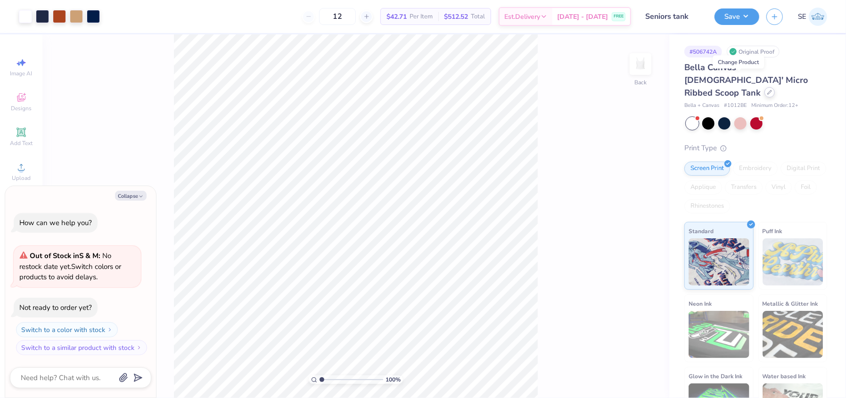 The width and height of the screenshot is (846, 398). What do you see at coordinates (82, 348) in the screenshot?
I see `button: Switch to a similar product with stock` at bounding box center [82, 348].